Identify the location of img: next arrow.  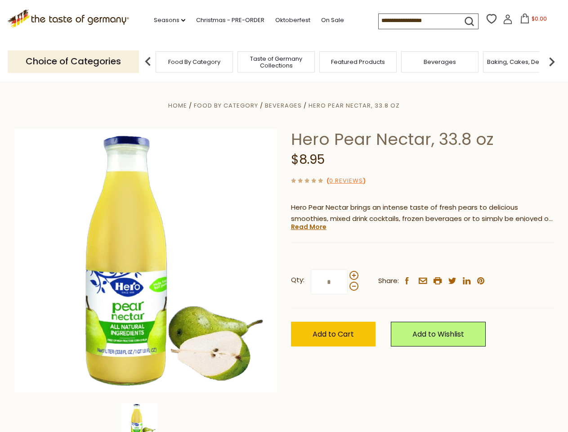
(552, 62).